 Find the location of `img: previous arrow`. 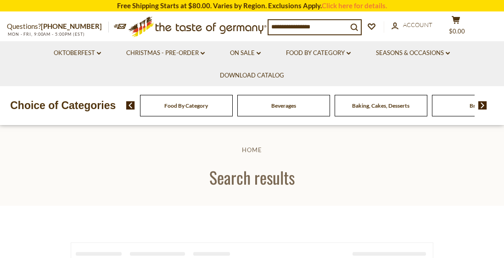

img: previous arrow is located at coordinates (130, 106).